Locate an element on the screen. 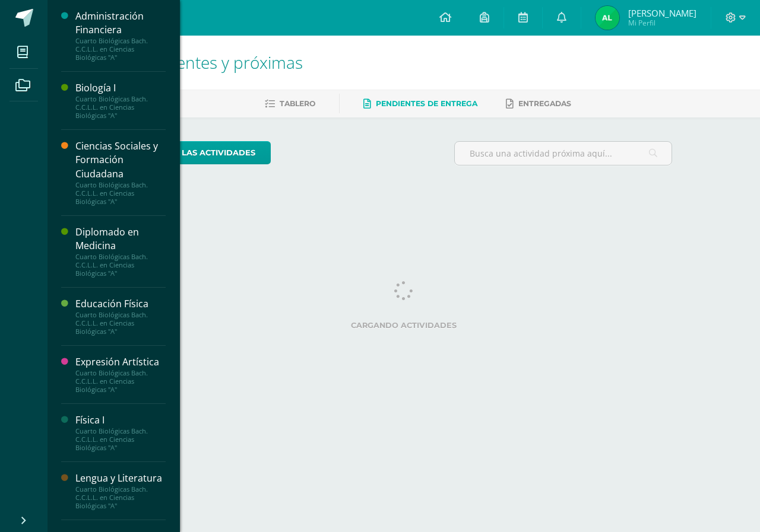  div: Administración Financiera is located at coordinates (121, 23).